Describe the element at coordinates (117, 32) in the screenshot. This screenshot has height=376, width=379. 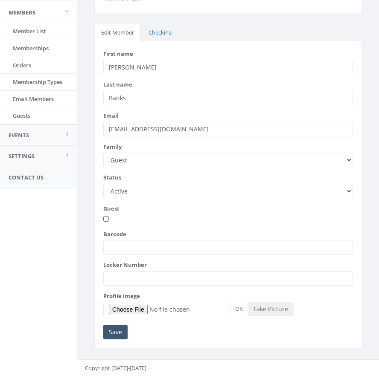
I see `a: Edit Member` at that location.